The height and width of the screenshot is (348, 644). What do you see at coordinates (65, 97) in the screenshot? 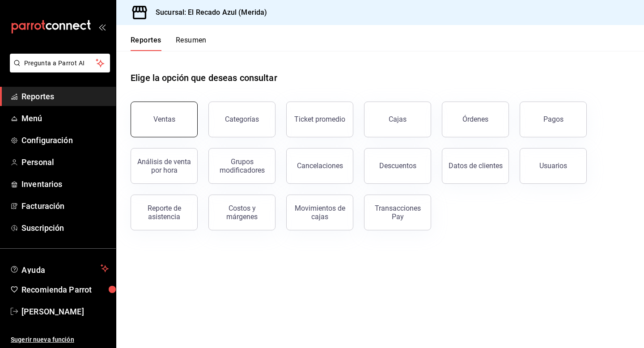
I see `span: Reportes` at bounding box center [65, 97].